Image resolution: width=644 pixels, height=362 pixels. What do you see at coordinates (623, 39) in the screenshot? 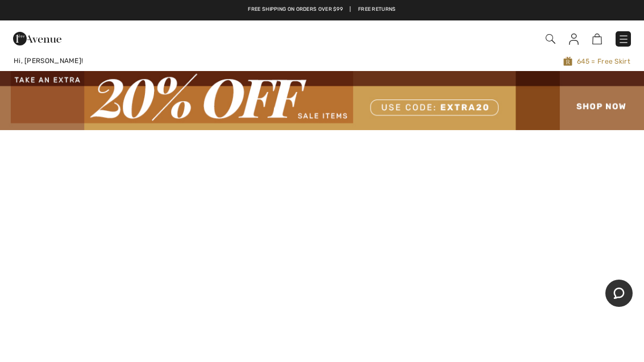
I see `img: Menu` at bounding box center [623, 39].